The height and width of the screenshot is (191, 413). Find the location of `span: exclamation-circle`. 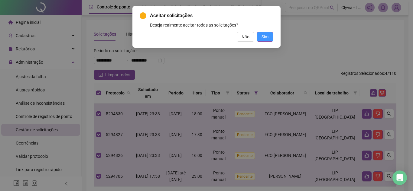

span: exclamation-circle is located at coordinates (143, 16).